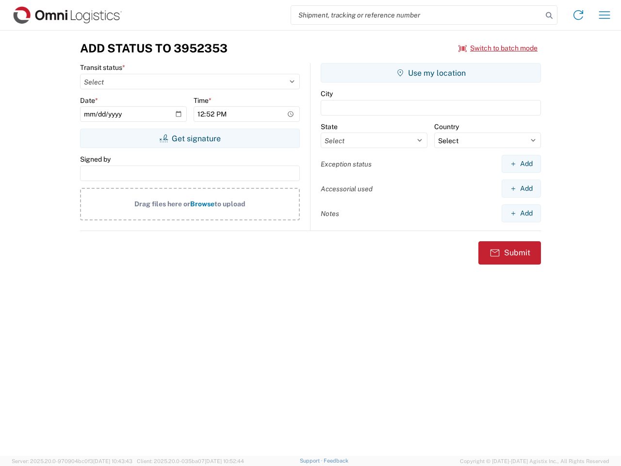 The image size is (621, 466). Describe the element at coordinates (498, 48) in the screenshot. I see `button: Switch to batch mode` at that location.